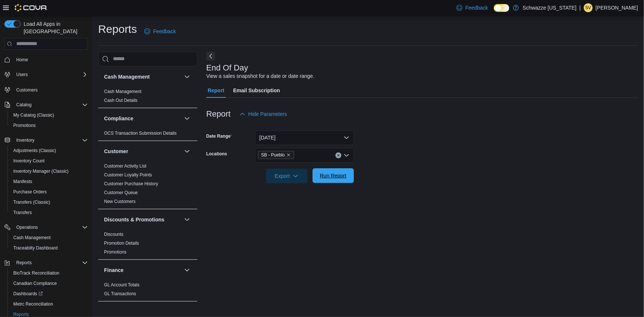  I want to click on button: Remove SB - Pueblo from selection in this group, so click(288, 155).